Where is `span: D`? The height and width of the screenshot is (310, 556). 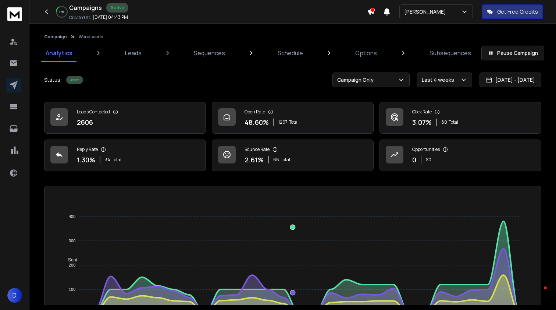 span: D is located at coordinates (15, 295).